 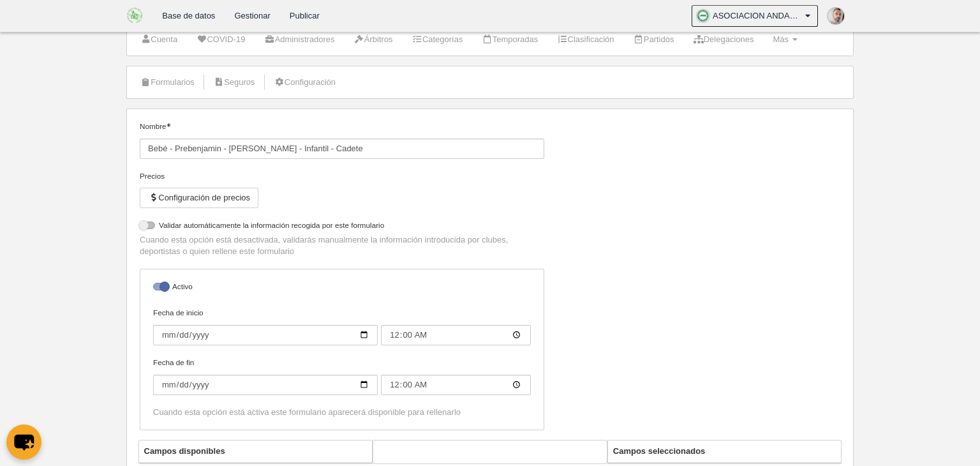 What do you see at coordinates (654, 40) in the screenshot?
I see `a: Partidos` at bounding box center [654, 40].